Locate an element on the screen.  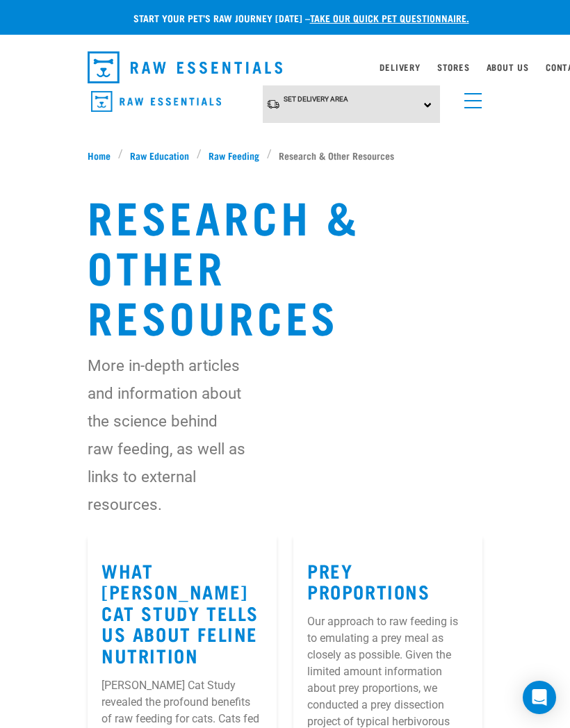
span: Home is located at coordinates (99, 155).